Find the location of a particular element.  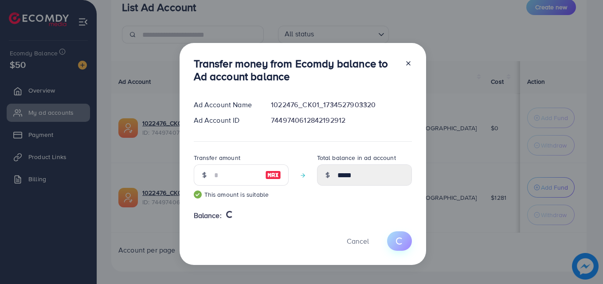

div: Ad Account ID is located at coordinates (225, 120).